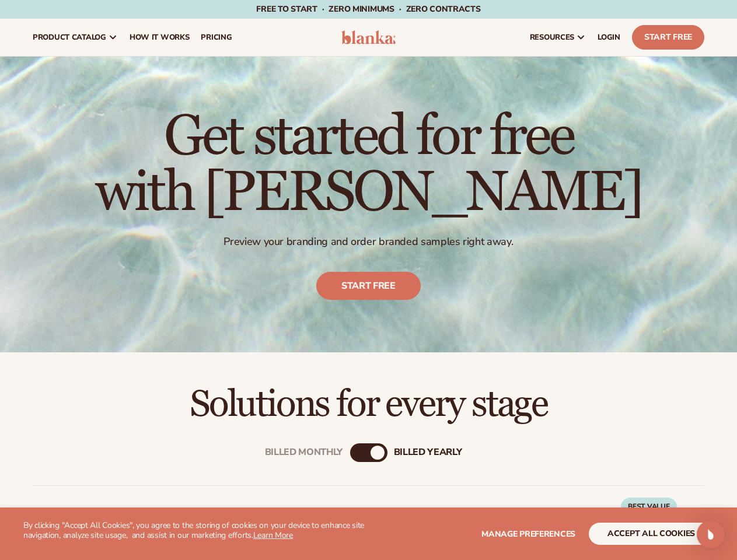 The width and height of the screenshot is (737, 560). What do you see at coordinates (609, 38) in the screenshot?
I see `span: LOGIN` at bounding box center [609, 38].